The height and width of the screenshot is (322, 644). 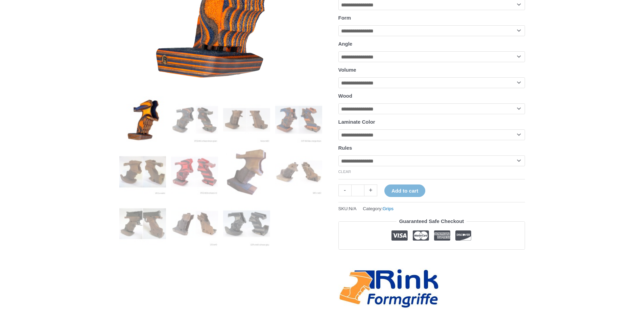 What do you see at coordinates (194, 172) in the screenshot?
I see `img: Rink Grip for Sport Pistol - Image 6` at bounding box center [194, 172].